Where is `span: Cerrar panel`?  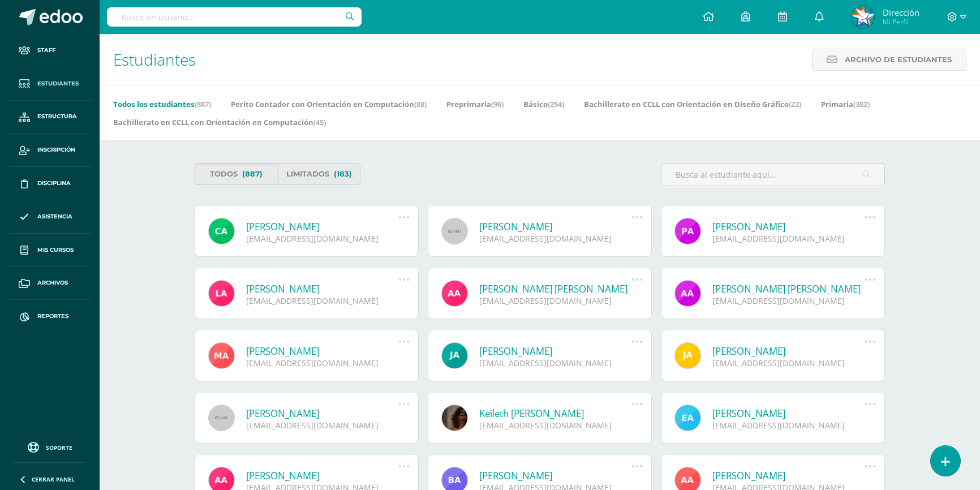
span: Cerrar panel is located at coordinates (53, 479).